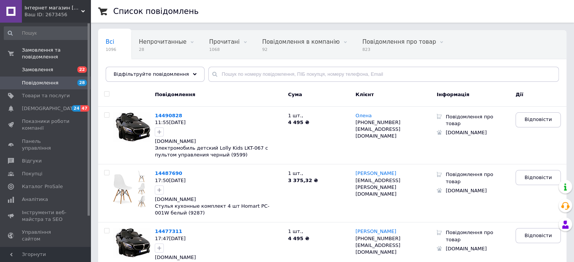 The height and width of the screenshot is (262, 574). I want to click on span: Відгуки, so click(32, 161).